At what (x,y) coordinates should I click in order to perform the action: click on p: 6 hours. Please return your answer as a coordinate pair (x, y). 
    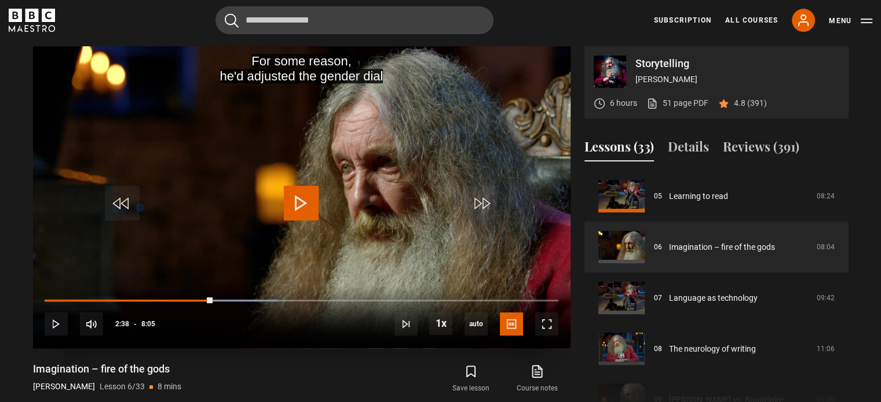
    Looking at the image, I should click on (623, 103).